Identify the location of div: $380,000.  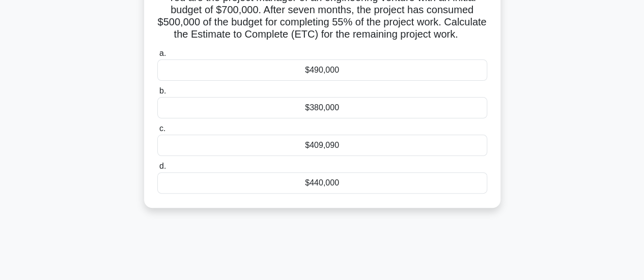
(322, 108).